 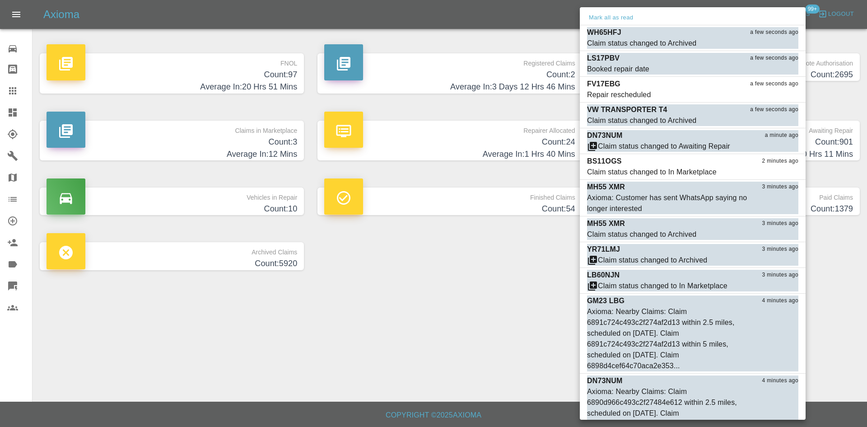 I want to click on p: LS17PBV, so click(x=603, y=58).